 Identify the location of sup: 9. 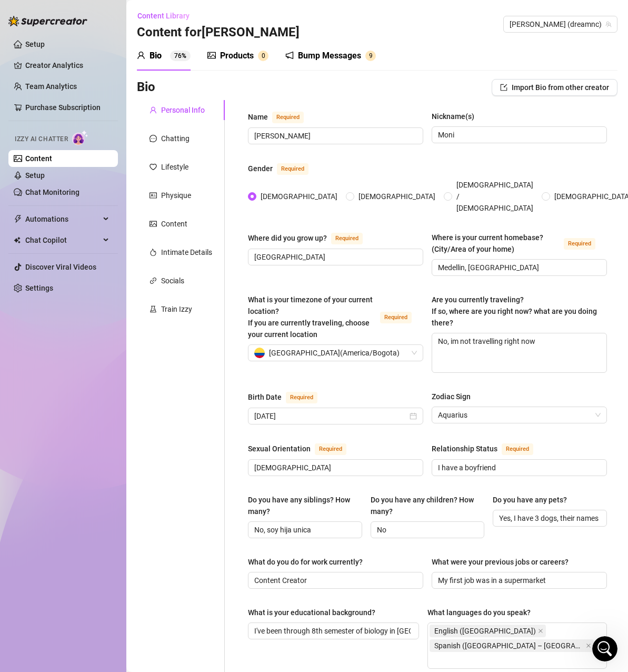
(370, 56).